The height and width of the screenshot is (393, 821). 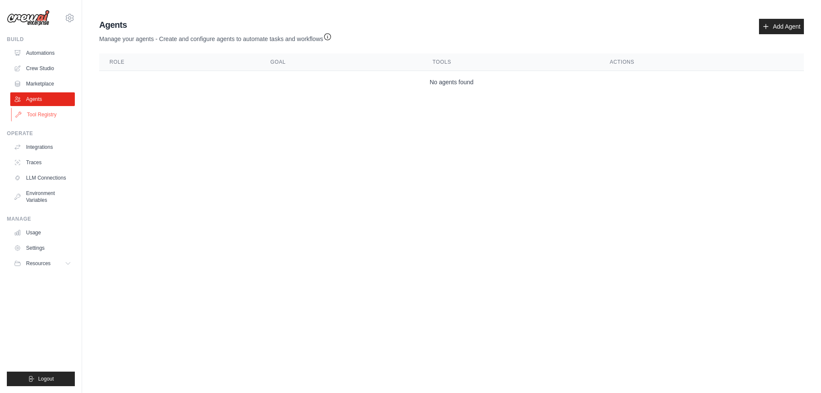 I want to click on th: Goal, so click(x=341, y=62).